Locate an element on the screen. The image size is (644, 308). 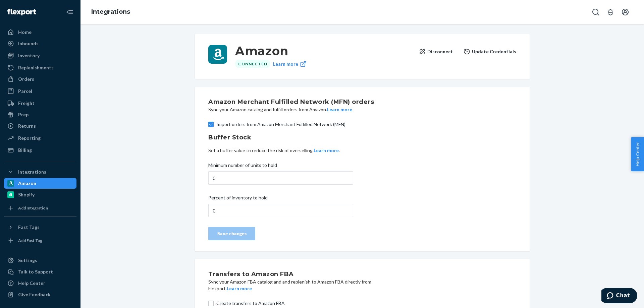
a: Reporting is located at coordinates (40, 138).